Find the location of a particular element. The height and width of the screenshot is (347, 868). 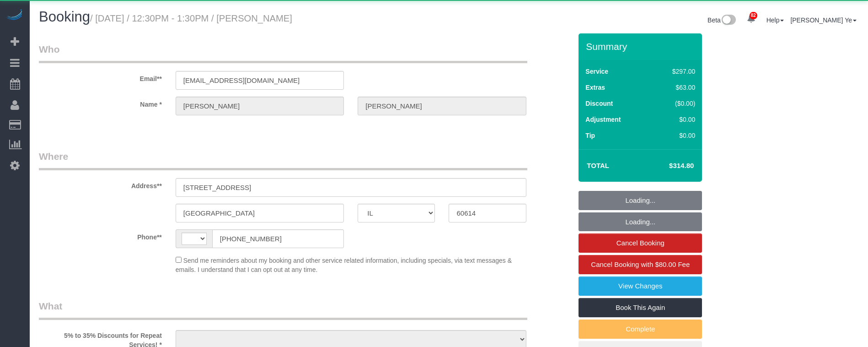

a: View Changes is located at coordinates (640, 286).